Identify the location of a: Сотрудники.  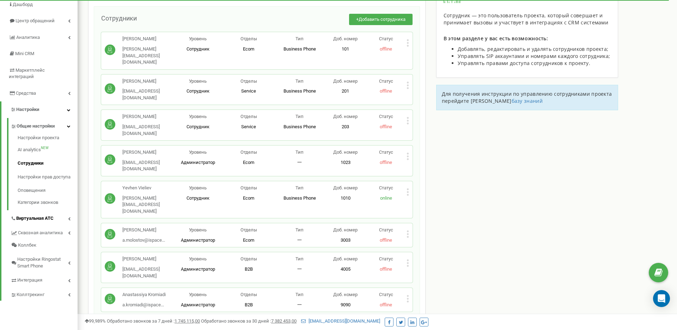
(48, 163).